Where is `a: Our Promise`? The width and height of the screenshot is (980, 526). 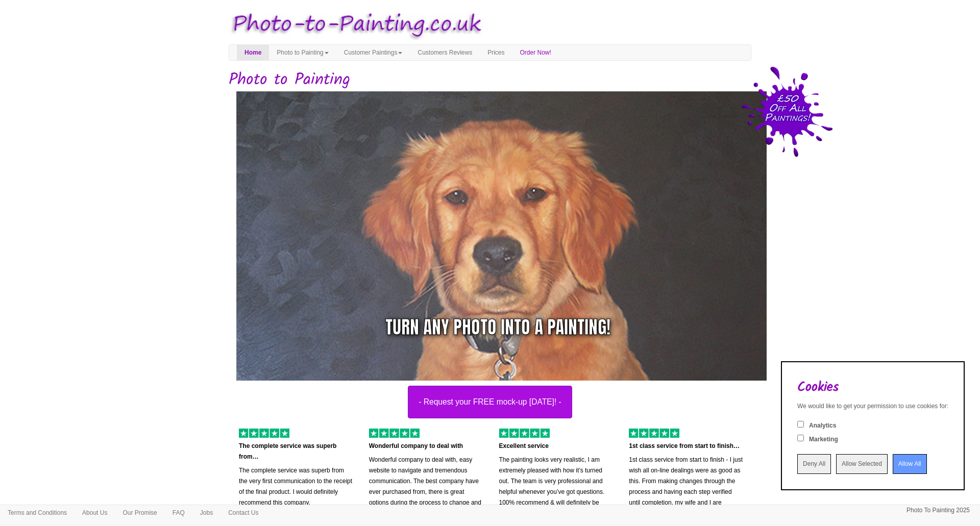
a: Our Promise is located at coordinates (139, 513).